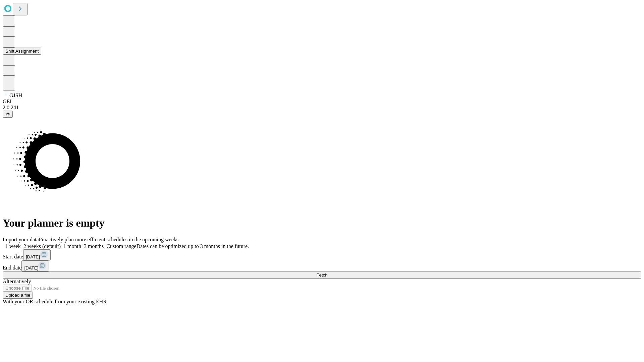 This screenshot has height=362, width=644. Describe the element at coordinates (21, 239) in the screenshot. I see `span: Import your data` at that location.